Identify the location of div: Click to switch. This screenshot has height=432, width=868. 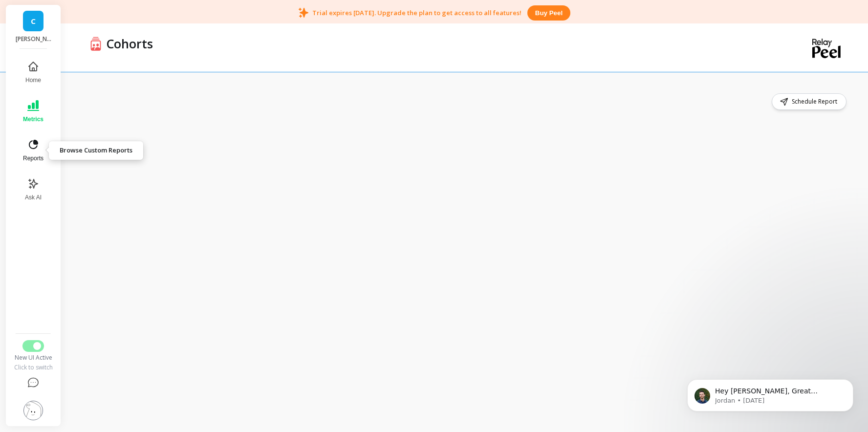
(33, 367).